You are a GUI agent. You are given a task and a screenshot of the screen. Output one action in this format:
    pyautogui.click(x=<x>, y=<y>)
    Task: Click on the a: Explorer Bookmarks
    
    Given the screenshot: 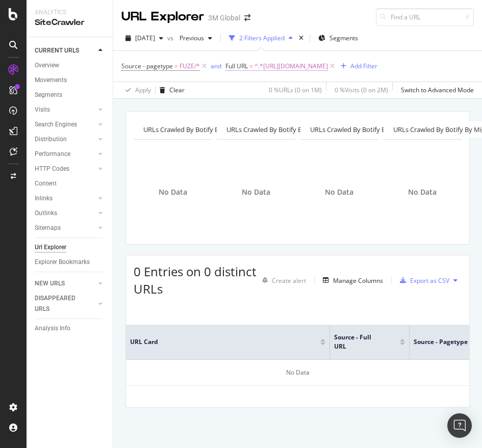 What is the action you would take?
    pyautogui.click(x=70, y=262)
    